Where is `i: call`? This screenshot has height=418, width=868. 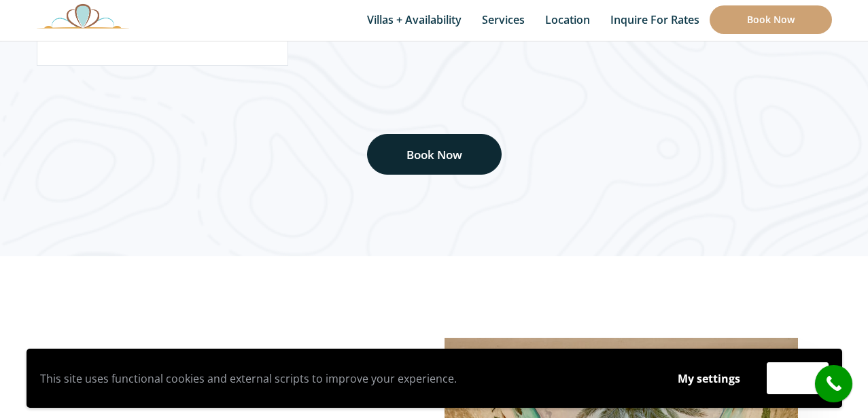 i: call is located at coordinates (833, 383).